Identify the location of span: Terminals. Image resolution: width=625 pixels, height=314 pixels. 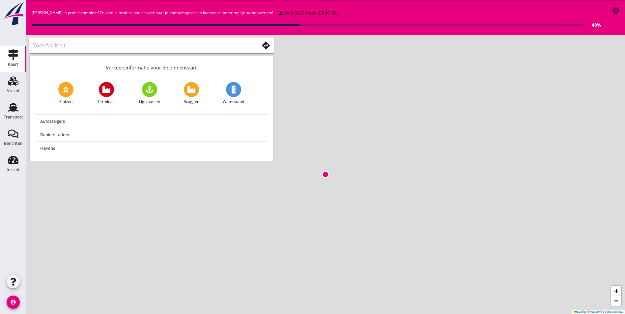
(106, 102).